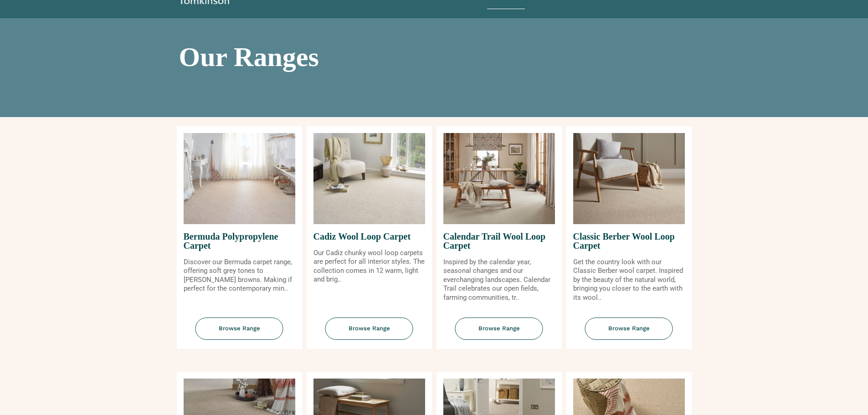 Image resolution: width=868 pixels, height=415 pixels. Describe the element at coordinates (629, 241) in the screenshot. I see `span: Classic Berber Wool Loop Carpet` at that location.